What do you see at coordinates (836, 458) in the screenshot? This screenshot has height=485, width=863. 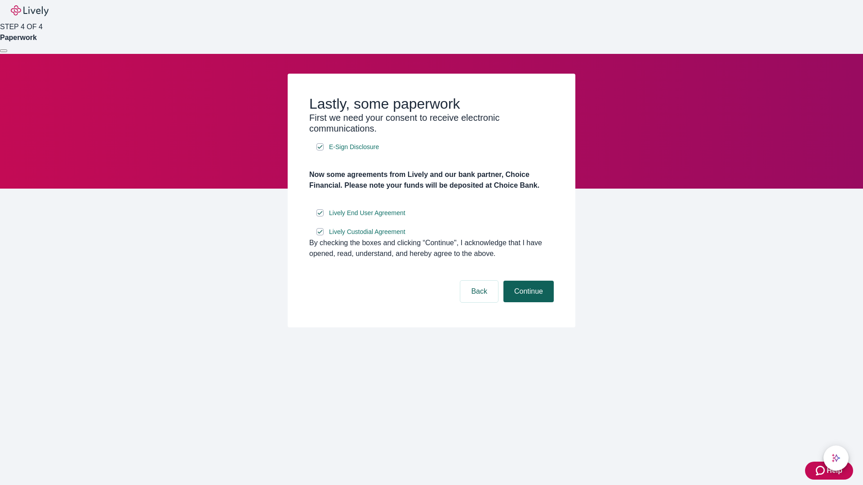 I see `svg: Lively AI Assistant` at bounding box center [836, 458].